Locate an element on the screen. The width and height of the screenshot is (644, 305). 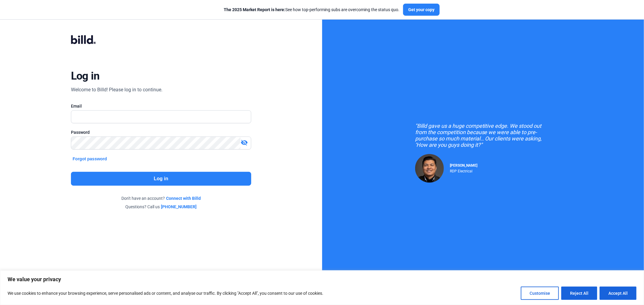
mat-icon: visibility_off is located at coordinates (244, 143).